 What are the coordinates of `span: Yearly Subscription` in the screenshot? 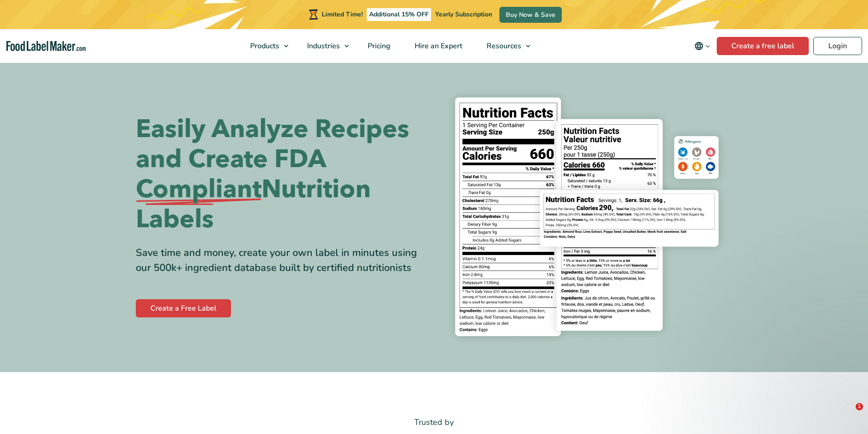 It's located at (463, 14).